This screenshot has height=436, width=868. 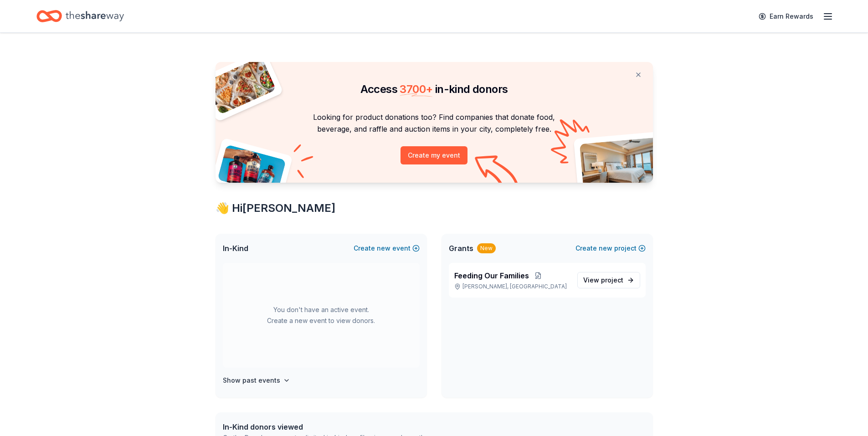 What do you see at coordinates (386, 248) in the screenshot?
I see `button: Createnewevent` at bounding box center [386, 248].